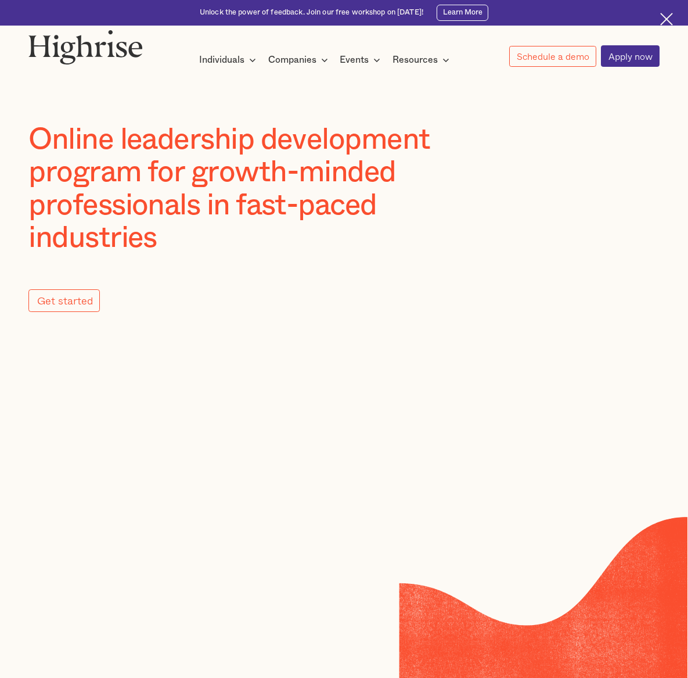 The width and height of the screenshot is (688, 678). Describe the element at coordinates (64, 300) in the screenshot. I see `a: Get started` at that location.